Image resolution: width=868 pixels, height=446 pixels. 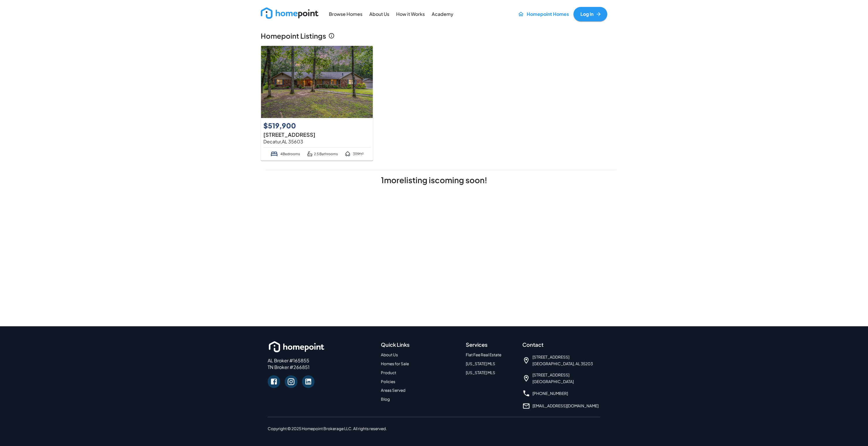 I want to click on h6: Services, so click(x=491, y=345).